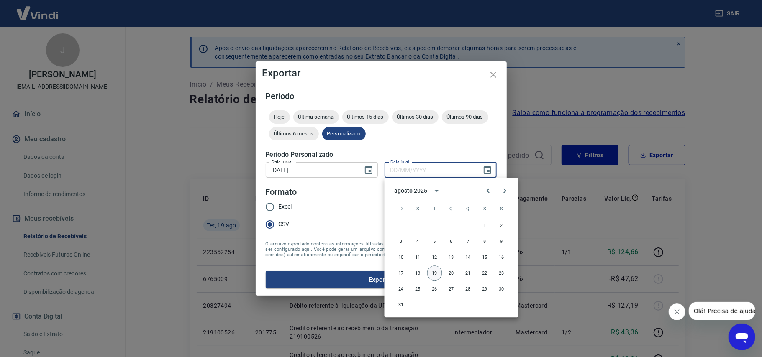 The height and width of the screenshot is (357, 762). I want to click on button: 3, so click(401, 241).